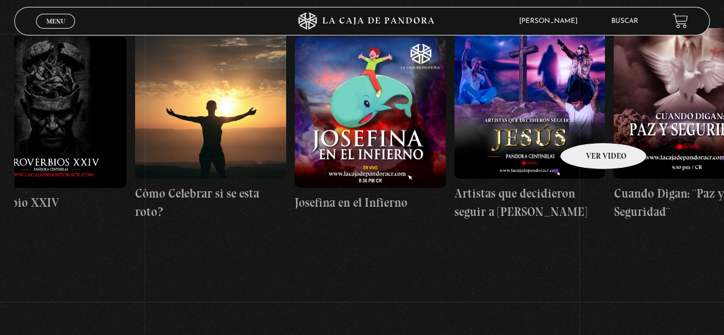  Describe the element at coordinates (680, 21) in the screenshot. I see `a: View your shopping cart` at that location.